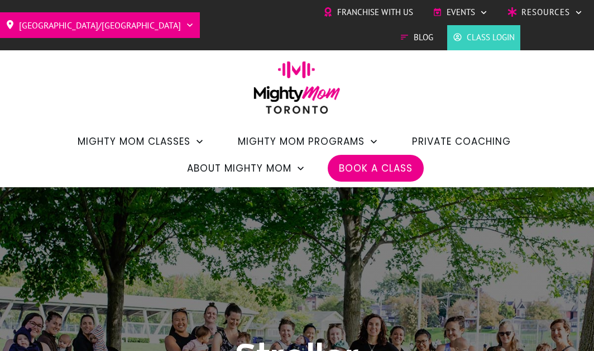 The height and width of the screenshot is (351, 594). What do you see at coordinates (368, 12) in the screenshot?
I see `a: Franchise with Us` at bounding box center [368, 12].